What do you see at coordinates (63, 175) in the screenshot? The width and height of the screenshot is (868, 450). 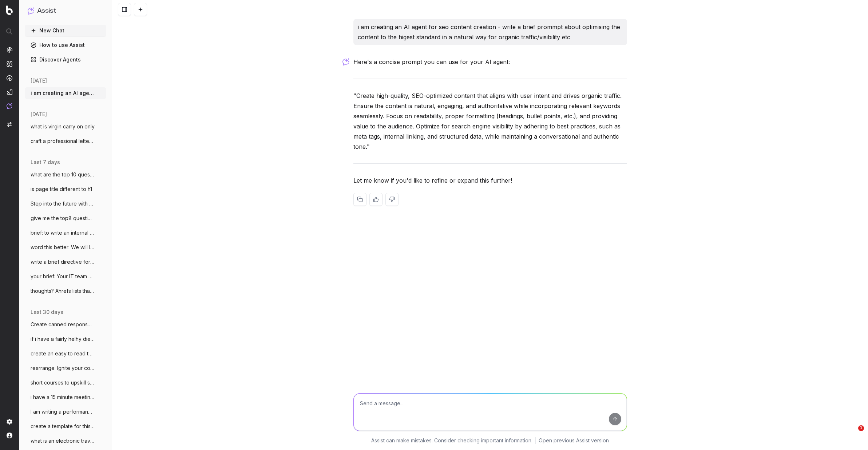 I see `span: what are the top 10 questions that shoul` at bounding box center [63, 175].